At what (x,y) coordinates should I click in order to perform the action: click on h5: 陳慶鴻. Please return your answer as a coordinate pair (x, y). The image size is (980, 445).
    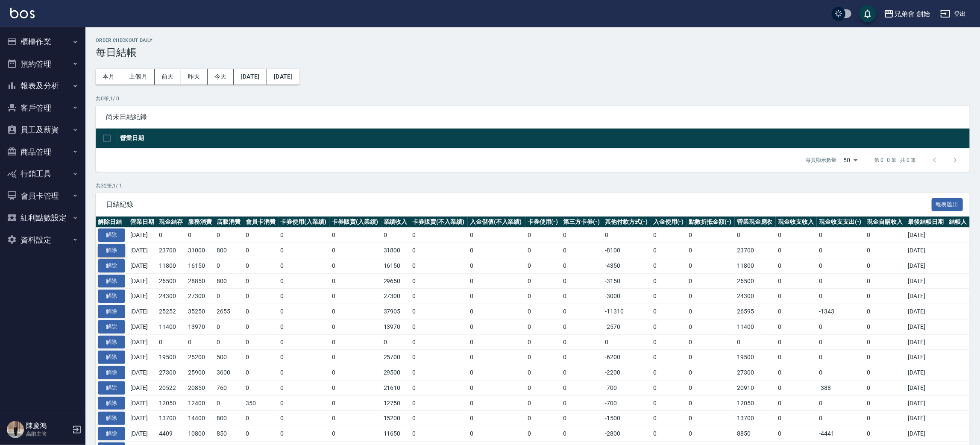
    Looking at the image, I should click on (48, 426).